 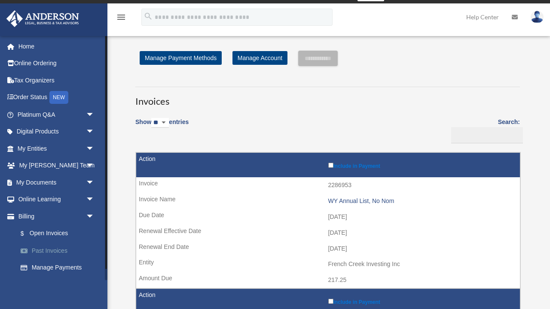 I want to click on div: WY Annual List, No Nom, so click(x=422, y=201).